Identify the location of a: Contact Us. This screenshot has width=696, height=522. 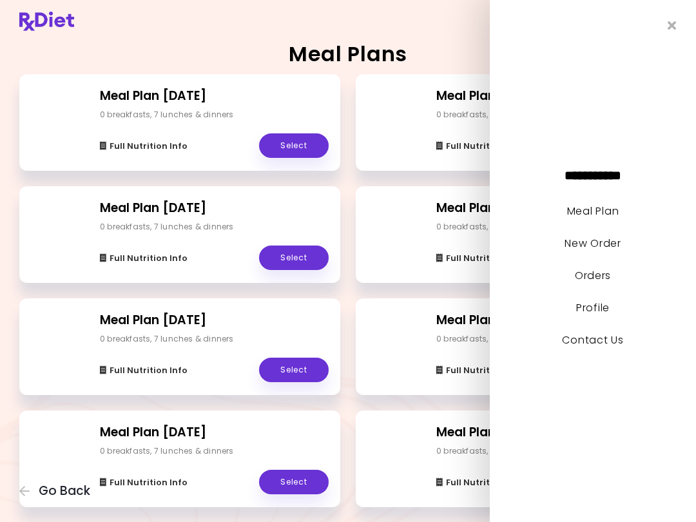
(592, 340).